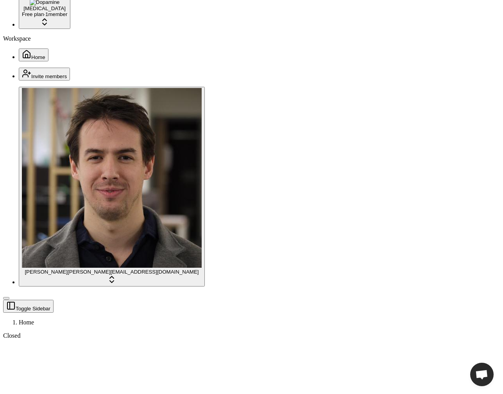 Image resolution: width=503 pixels, height=394 pixels. Describe the element at coordinates (33, 308) in the screenshot. I see `span: Toggle Sidebar` at that location.